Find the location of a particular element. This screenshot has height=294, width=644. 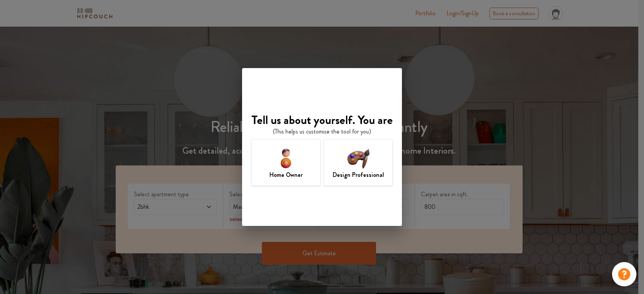

h7: Home Owner is located at coordinates (286, 175).